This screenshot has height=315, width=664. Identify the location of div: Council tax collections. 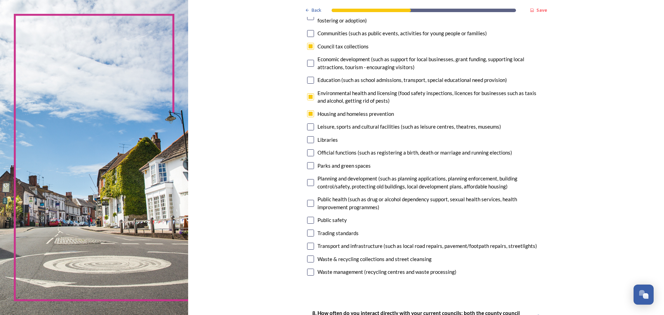
(343, 46).